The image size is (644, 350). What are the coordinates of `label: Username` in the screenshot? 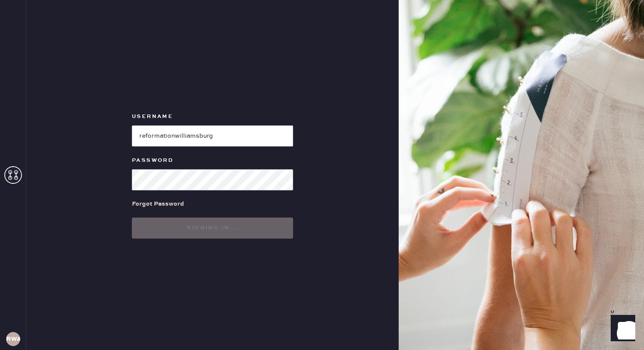 It's located at (212, 117).